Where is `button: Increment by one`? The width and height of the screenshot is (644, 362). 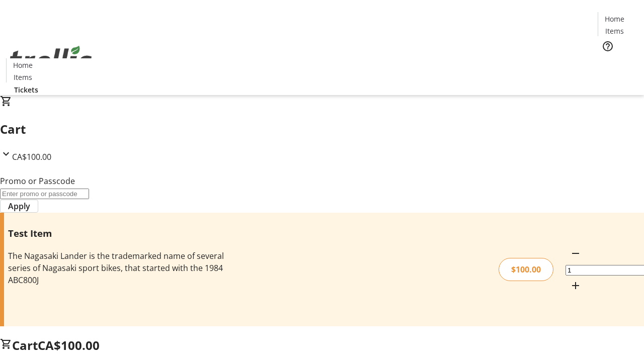
button: Increment by one is located at coordinates (576, 286).